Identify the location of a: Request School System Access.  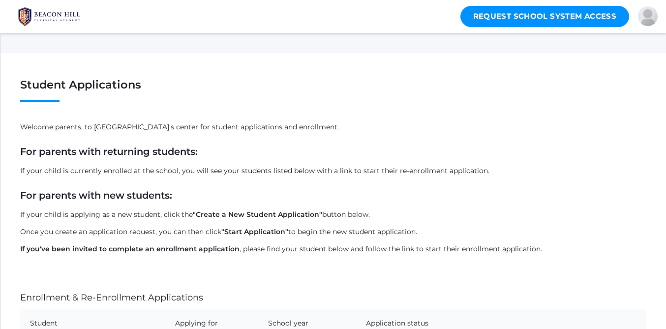
(545, 16).